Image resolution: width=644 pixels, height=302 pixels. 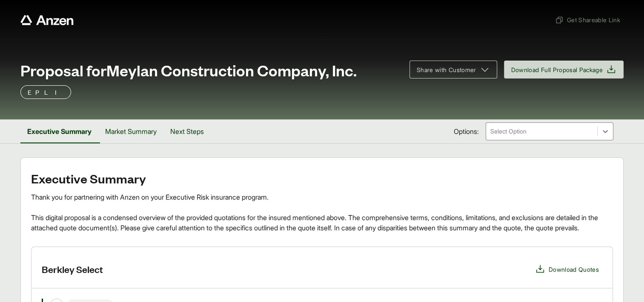 I want to click on button: Download Quotes, so click(x=567, y=268).